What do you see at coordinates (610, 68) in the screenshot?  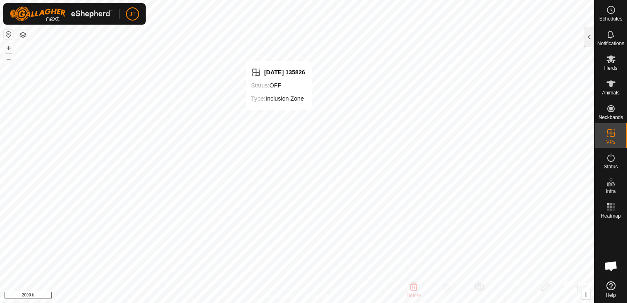 I see `span: Herds` at bounding box center [610, 68].